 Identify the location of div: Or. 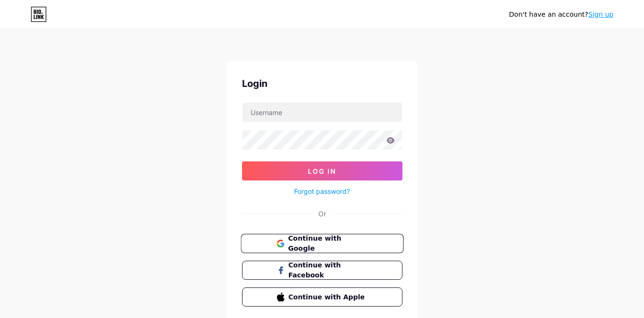
(322, 214).